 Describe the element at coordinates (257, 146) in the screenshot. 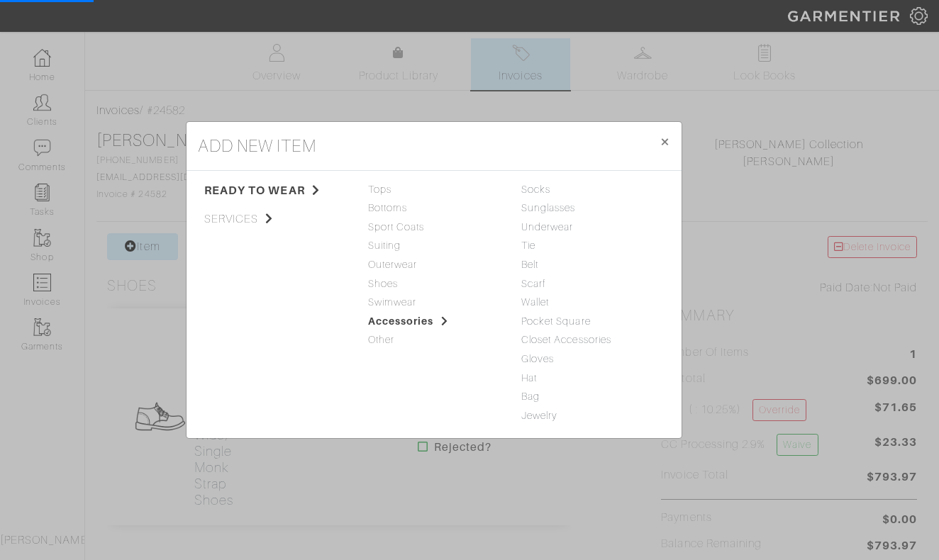

I see `h4: add new item` at that location.